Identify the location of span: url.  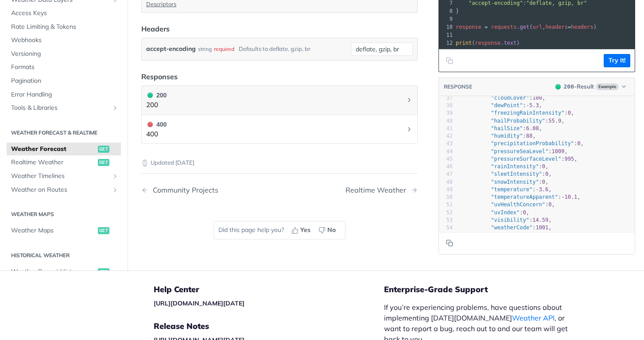
(537, 27).